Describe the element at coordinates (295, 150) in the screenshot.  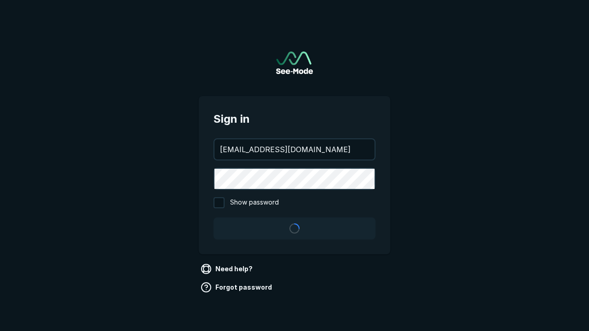
I see `input: your@email.com` at that location.